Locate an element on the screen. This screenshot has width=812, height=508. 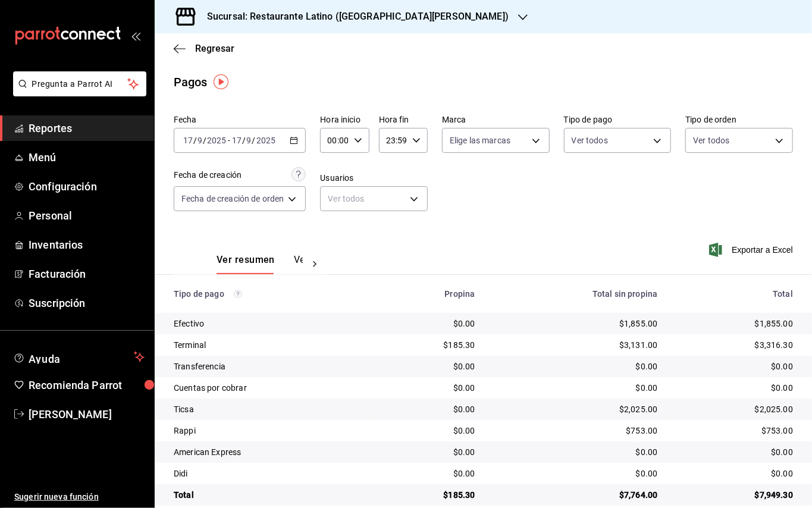
svg: Los pagos realizados con Pay y otras terminales son montos brutos. is located at coordinates (238, 294).